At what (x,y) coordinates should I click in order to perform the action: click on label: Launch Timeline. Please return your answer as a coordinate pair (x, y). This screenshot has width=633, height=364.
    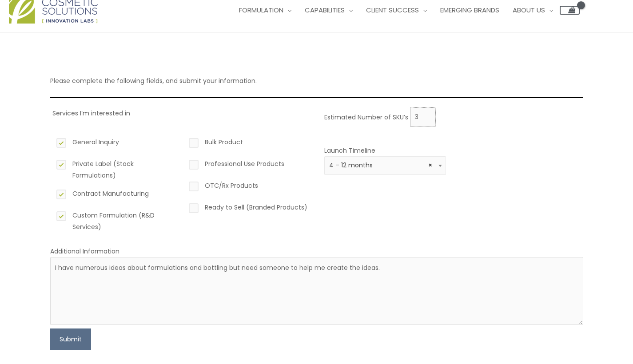
    Looking at the image, I should click on (350, 151).